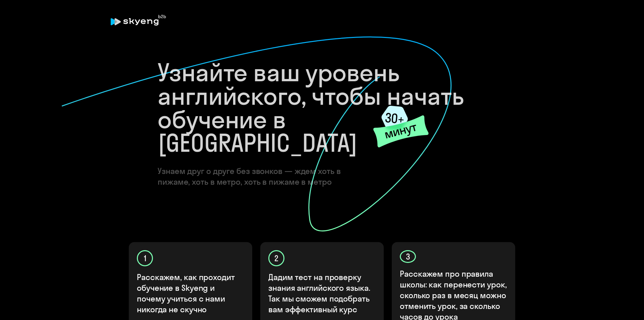  Describe the element at coordinates (276, 258) in the screenshot. I see `div: 2` at that location.